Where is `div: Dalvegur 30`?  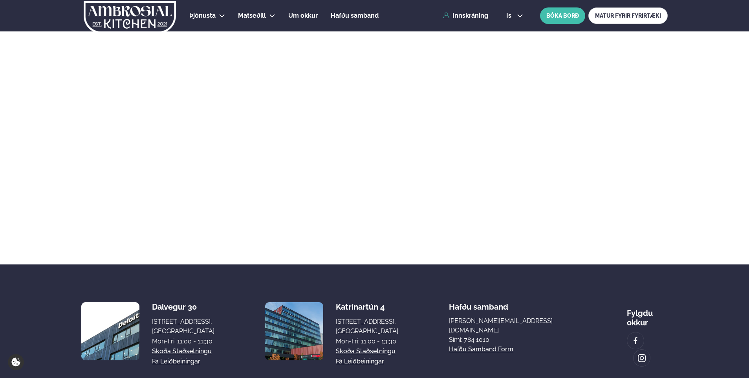
div: Dalvegur 30 is located at coordinates (183, 307).